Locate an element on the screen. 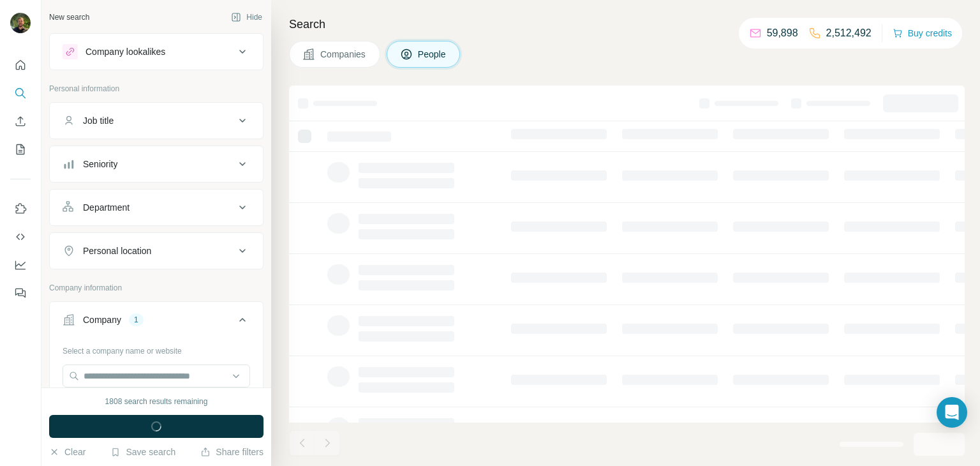  div: Personal location is located at coordinates (117, 251).